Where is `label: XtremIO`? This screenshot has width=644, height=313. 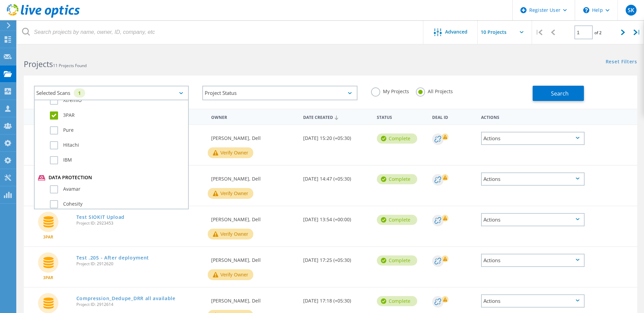 label: XtremIO is located at coordinates (117, 101).